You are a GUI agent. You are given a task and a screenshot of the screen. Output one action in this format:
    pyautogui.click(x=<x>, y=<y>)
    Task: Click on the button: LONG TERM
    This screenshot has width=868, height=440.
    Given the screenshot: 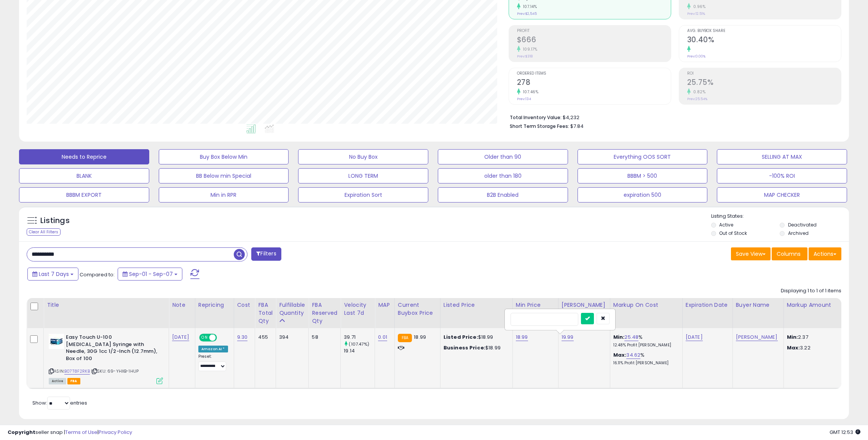 What is the action you would take?
    pyautogui.click(x=363, y=175)
    